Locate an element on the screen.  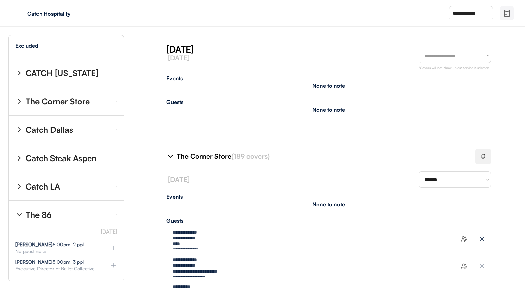
img: yH5BAEAAAAALAAAAAABAAEAAAIBRAA7 is located at coordinates (19, 13).